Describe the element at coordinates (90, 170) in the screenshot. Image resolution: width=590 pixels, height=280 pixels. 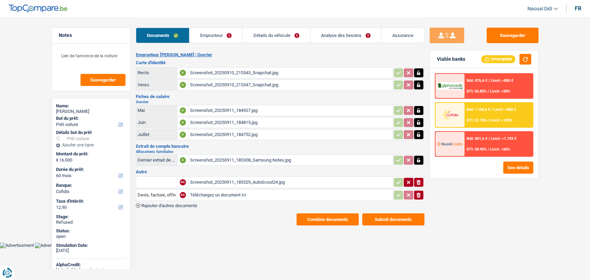
I see `label: Durée du prêt:` at that location.